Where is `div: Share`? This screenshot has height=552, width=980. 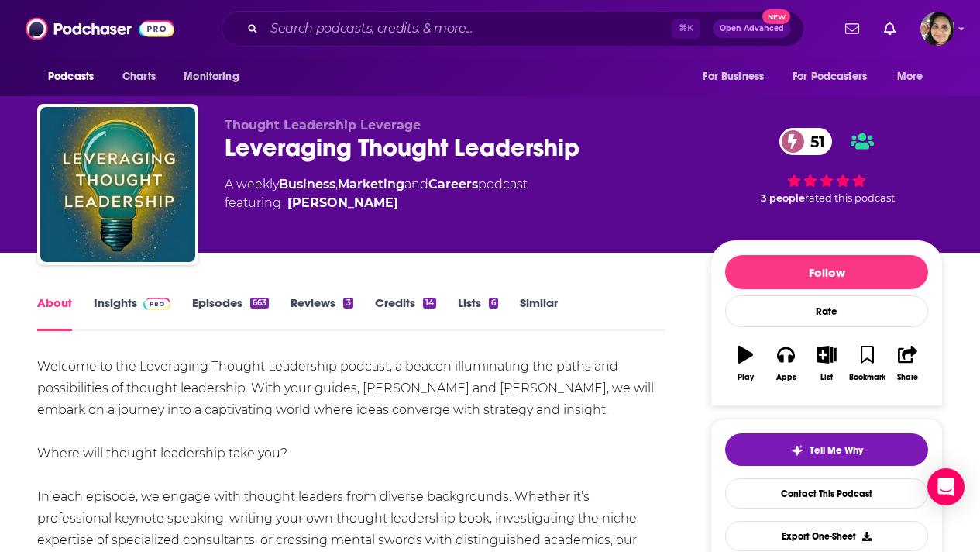
div: Share is located at coordinates (907, 378).